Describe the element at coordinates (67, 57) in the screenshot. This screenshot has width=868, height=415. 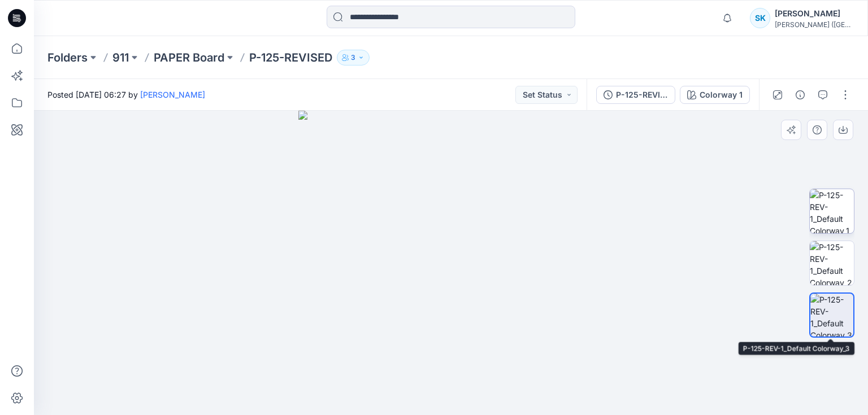
I see `p: Folders` at that location.